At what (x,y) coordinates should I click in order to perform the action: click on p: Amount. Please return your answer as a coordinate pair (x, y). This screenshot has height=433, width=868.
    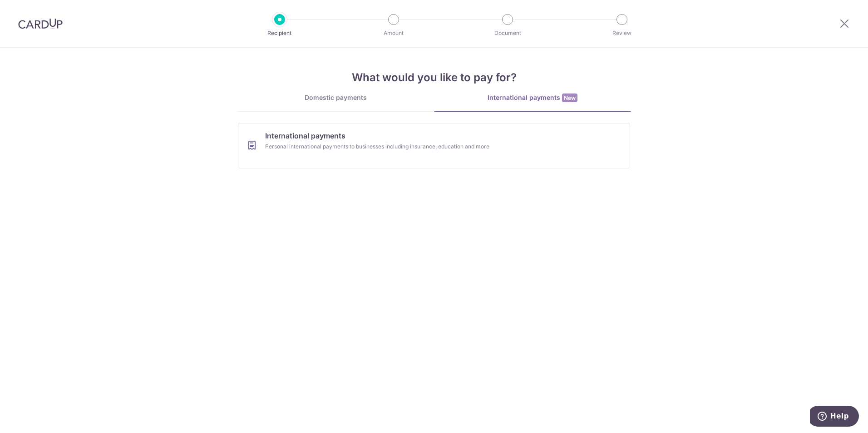
    Looking at the image, I should click on (393, 33).